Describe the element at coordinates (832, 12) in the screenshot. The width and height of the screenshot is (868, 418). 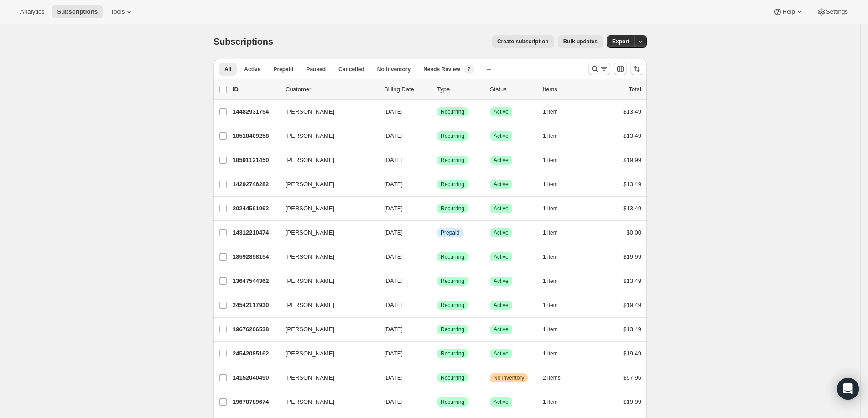
I see `button: Settings` at that location.